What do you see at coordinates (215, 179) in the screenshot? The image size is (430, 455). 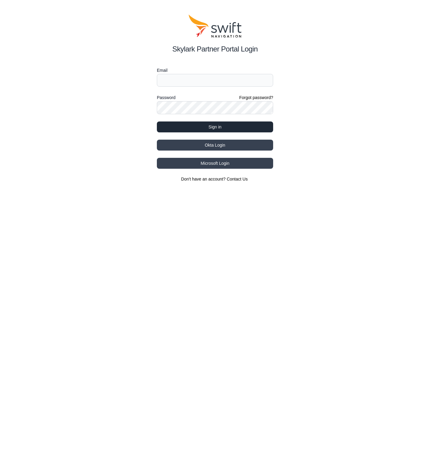 I see `section: Don't have an account?` at bounding box center [215, 179].